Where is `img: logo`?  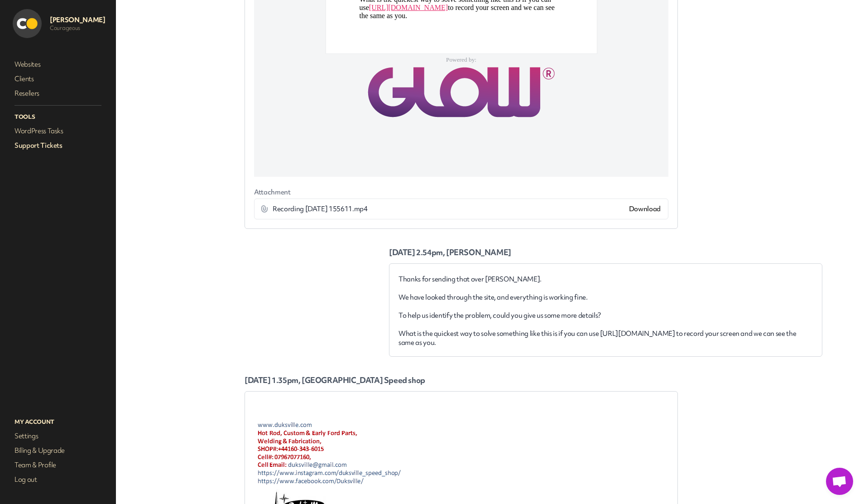
img: logo is located at coordinates (46, 118).